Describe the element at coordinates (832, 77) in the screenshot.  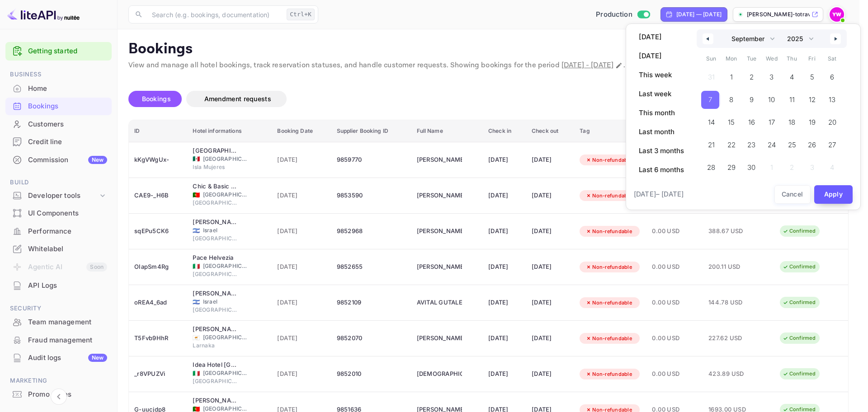
I see `span: 6` at that location.